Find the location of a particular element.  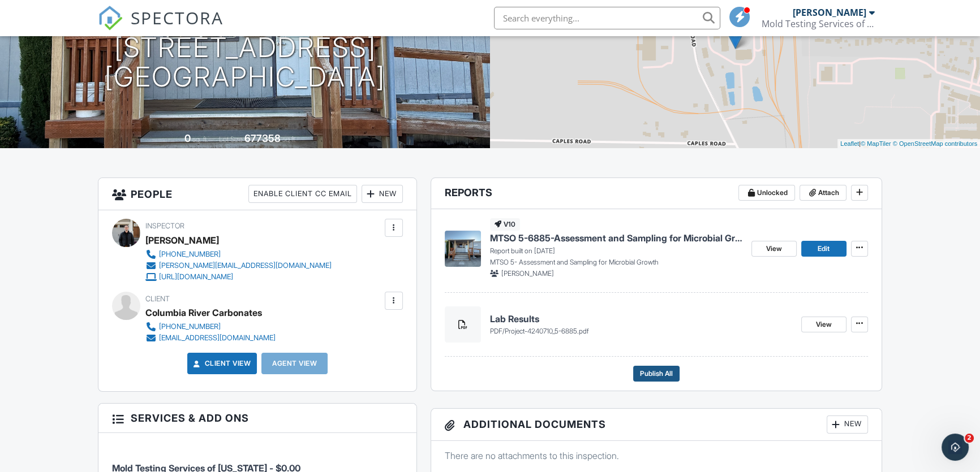

span: 2 is located at coordinates (969, 438).